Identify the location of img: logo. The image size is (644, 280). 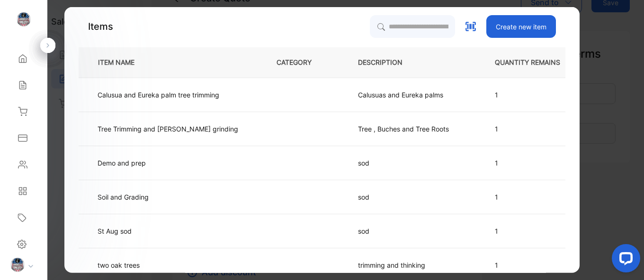
(23, 19).